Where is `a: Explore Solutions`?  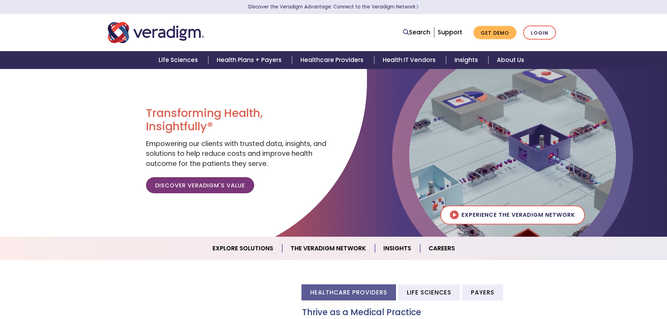
a: Explore Solutions is located at coordinates (243, 248).